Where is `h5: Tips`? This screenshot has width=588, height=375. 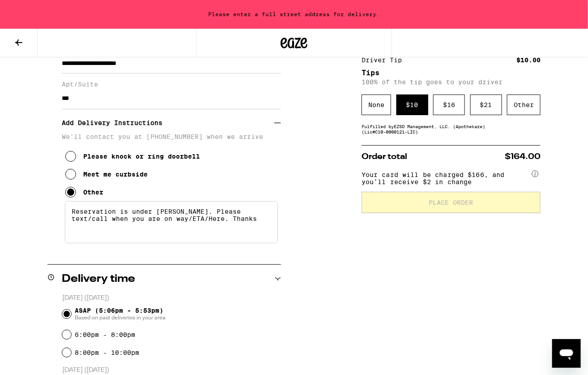 h5: Tips is located at coordinates (452, 73).